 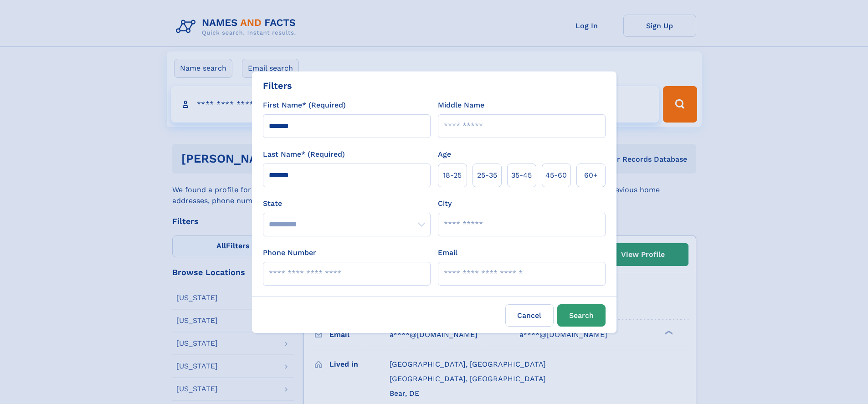 What do you see at coordinates (277, 86) in the screenshot?
I see `div: Filters` at bounding box center [277, 86].